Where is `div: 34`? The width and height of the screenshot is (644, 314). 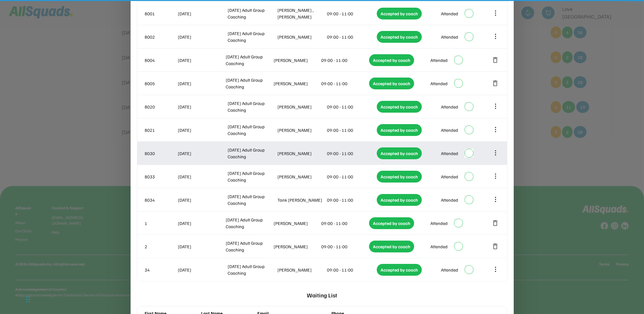
div: 34 is located at coordinates (161, 270).